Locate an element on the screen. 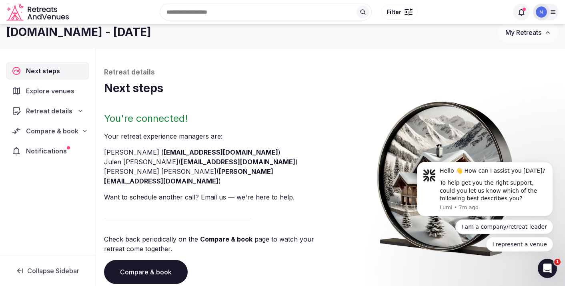  button: Quick reply: I represent a venue is located at coordinates (114, 93).